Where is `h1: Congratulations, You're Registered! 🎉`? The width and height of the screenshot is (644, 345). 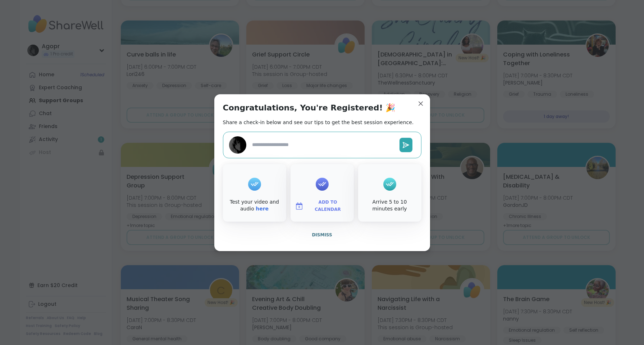 h1: Congratulations, You're Registered! 🎉 is located at coordinates (309, 108).